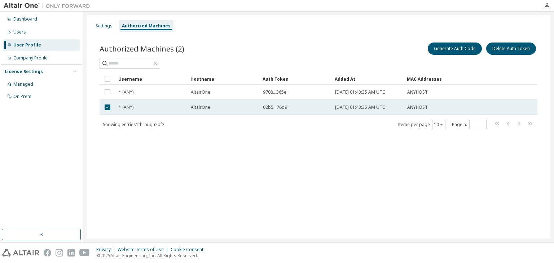  I want to click on div: Hostname, so click(224, 79).